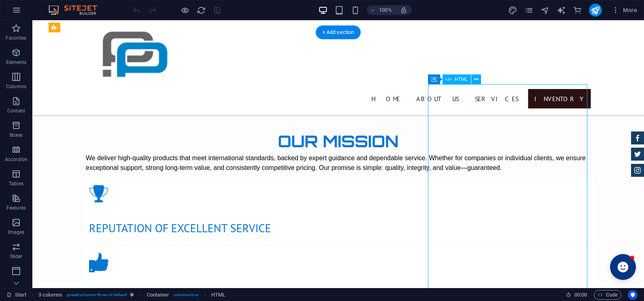  I want to click on p: Columns, so click(16, 86).